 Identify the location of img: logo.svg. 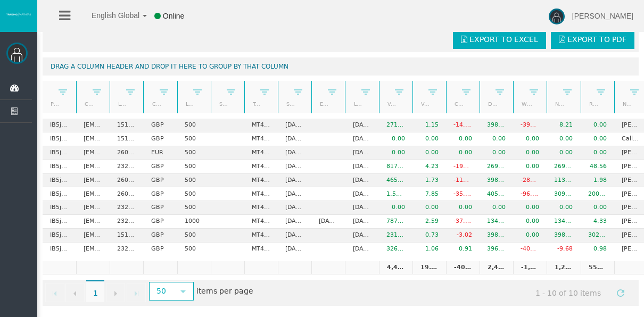
(18, 14).